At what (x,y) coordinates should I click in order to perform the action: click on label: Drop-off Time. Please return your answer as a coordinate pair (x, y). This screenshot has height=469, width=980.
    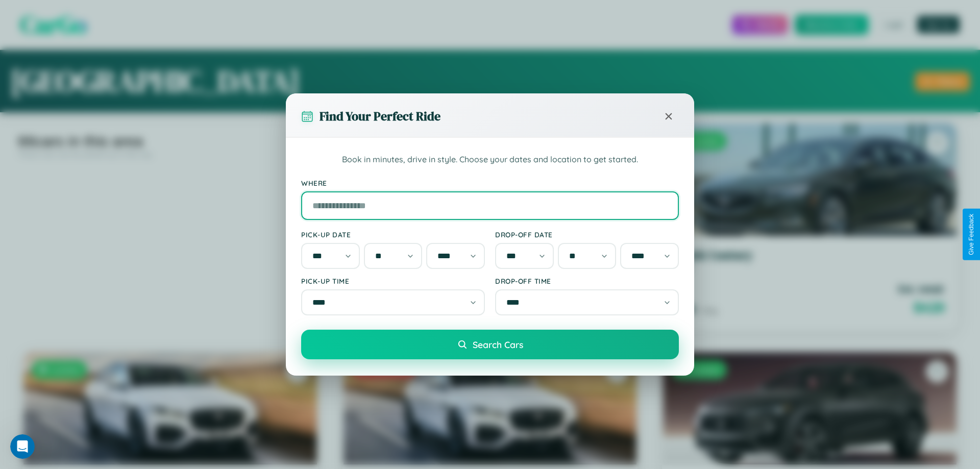
    Looking at the image, I should click on (587, 281).